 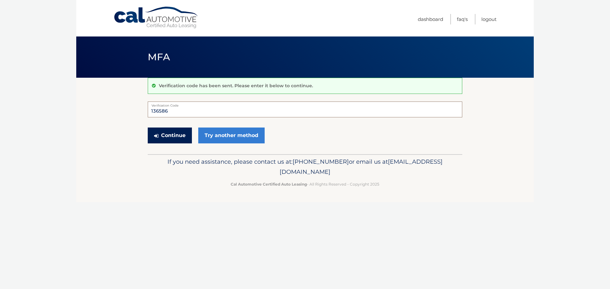 I want to click on button: Continue, so click(x=170, y=136).